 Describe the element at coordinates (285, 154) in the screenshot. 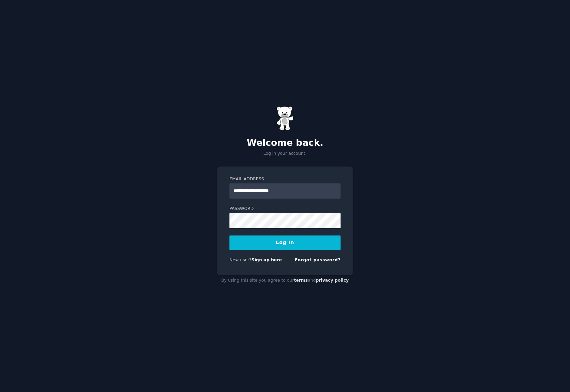

I see `p: Log in your account.` at that location.